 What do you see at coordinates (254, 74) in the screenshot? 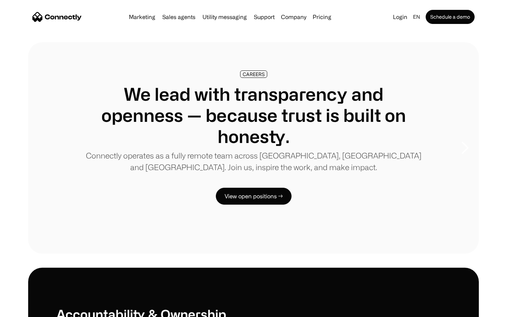
I see `div: CAREERS` at bounding box center [254, 74].